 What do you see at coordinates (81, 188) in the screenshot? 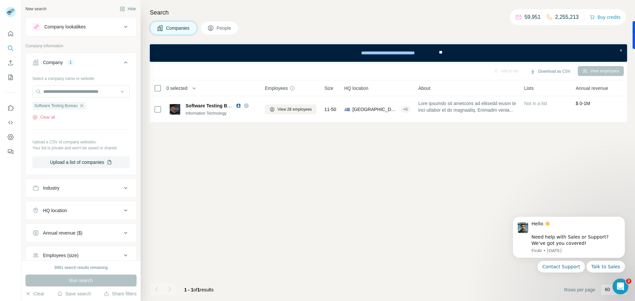
I see `button: Industry` at bounding box center [81, 188].